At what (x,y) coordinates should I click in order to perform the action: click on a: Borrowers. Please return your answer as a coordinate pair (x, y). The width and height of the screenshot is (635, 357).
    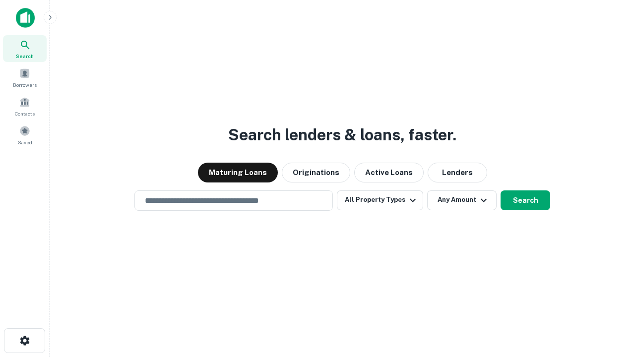
    Looking at the image, I should click on (25, 77).